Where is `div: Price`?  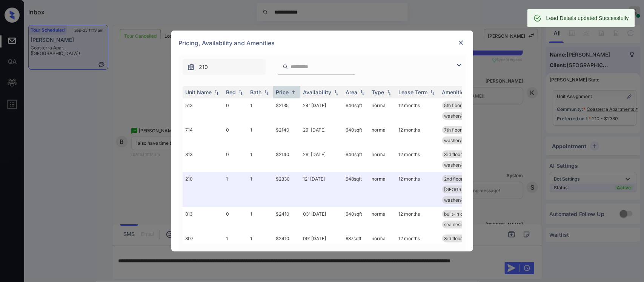
div: Price is located at coordinates (282, 92).